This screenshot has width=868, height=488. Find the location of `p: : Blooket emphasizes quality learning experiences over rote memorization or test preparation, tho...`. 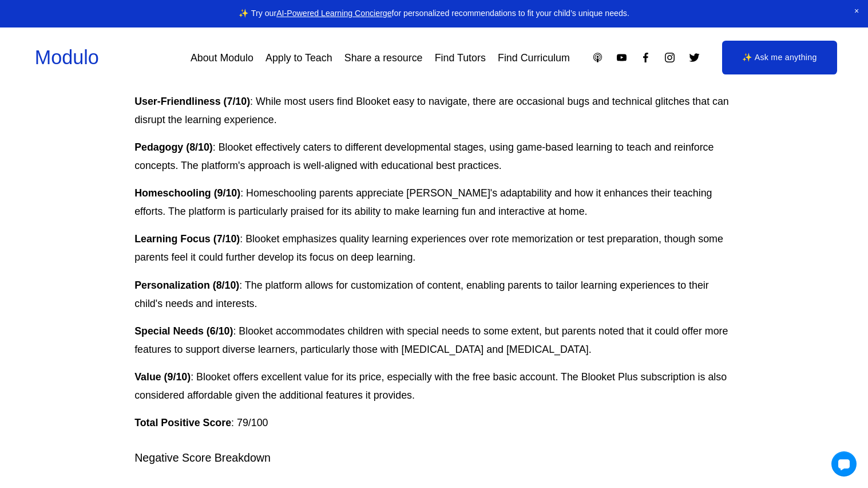

p: : Blooket emphasizes quality learning experiences over rote memorization or test preparation, tho... is located at coordinates (434, 248).